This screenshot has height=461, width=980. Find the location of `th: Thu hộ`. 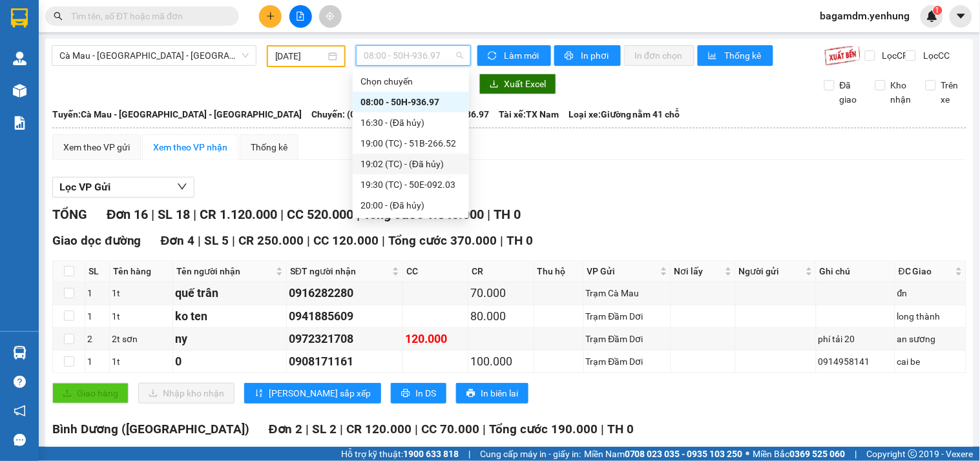

th: Thu hộ is located at coordinates (559, 271).